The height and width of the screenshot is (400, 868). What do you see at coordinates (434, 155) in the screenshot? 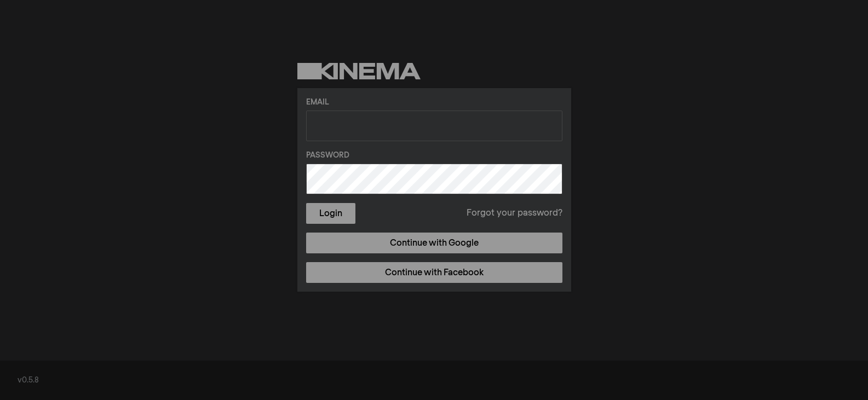
I see `label: Password` at bounding box center [434, 155].